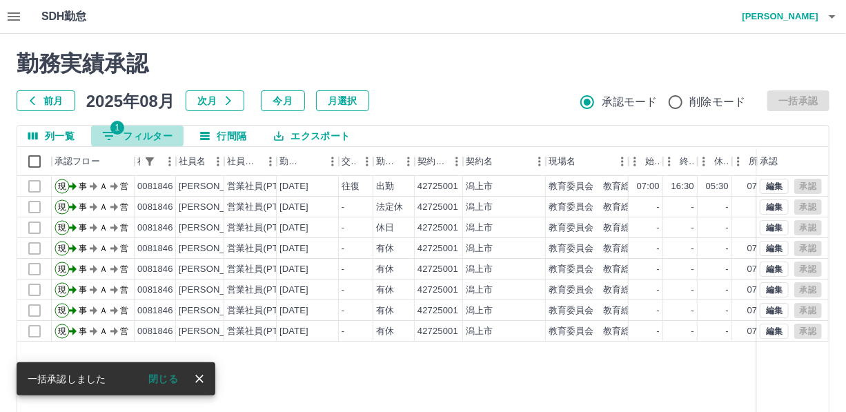 The image size is (846, 412). What do you see at coordinates (192, 161) in the screenshot?
I see `div: 社員名` at bounding box center [192, 161].